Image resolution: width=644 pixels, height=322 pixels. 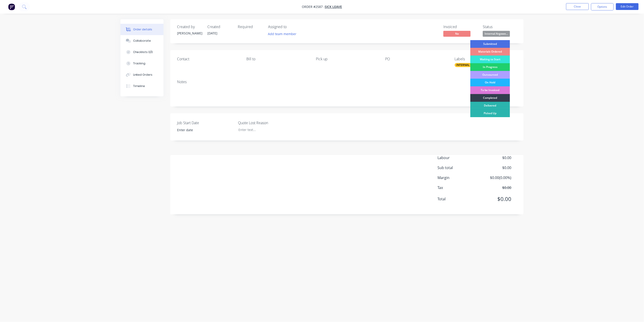 What do you see at coordinates (416, 59) in the screenshot?
I see `div: PO` at bounding box center [416, 59].